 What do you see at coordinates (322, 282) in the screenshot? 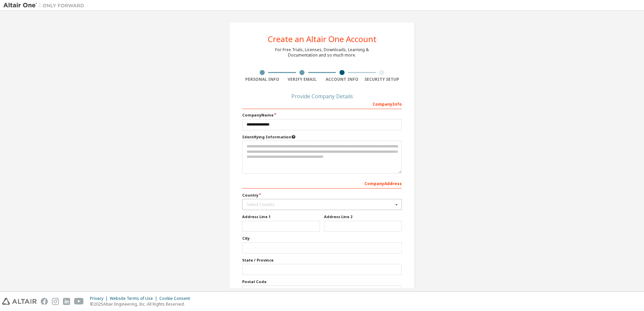
I see `label: Postal Code` at bounding box center [322, 282].